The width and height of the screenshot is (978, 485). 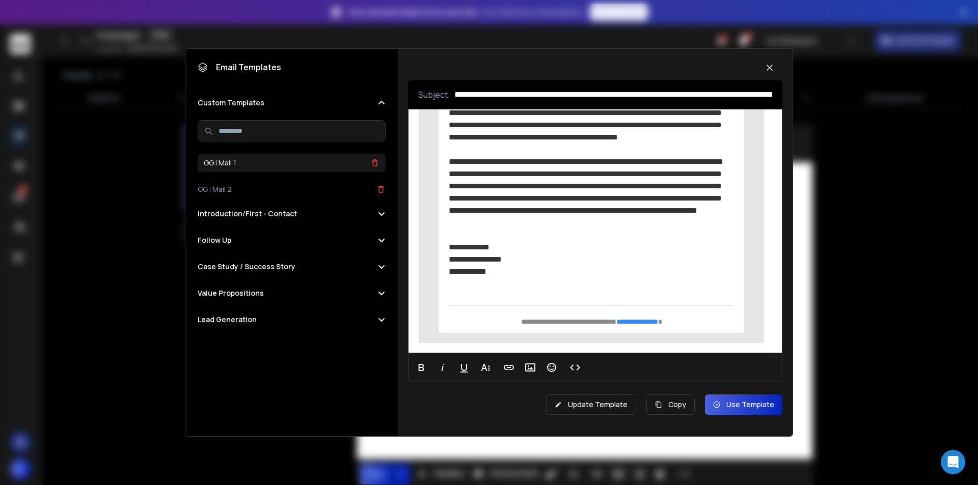 I want to click on button: Introduction/First - Contact, so click(x=291, y=214).